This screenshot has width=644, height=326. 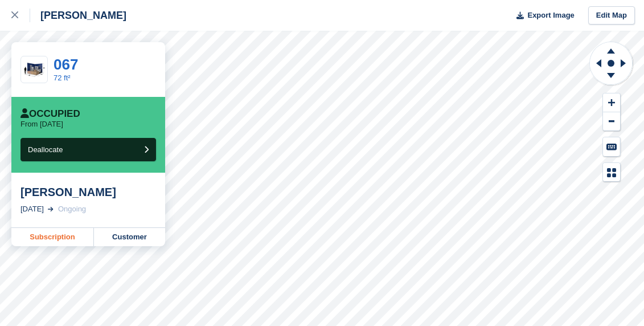 What do you see at coordinates (542, 15) in the screenshot?
I see `button: Export Image` at bounding box center [542, 15].